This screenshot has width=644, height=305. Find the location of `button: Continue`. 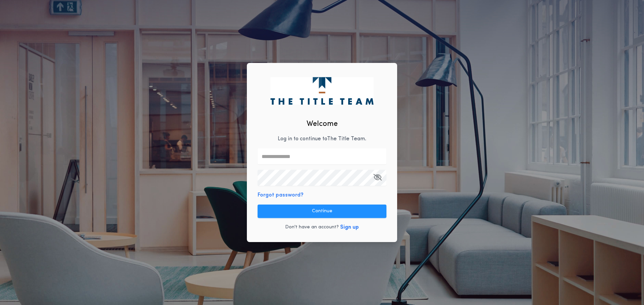

button: Continue is located at coordinates (322, 212).